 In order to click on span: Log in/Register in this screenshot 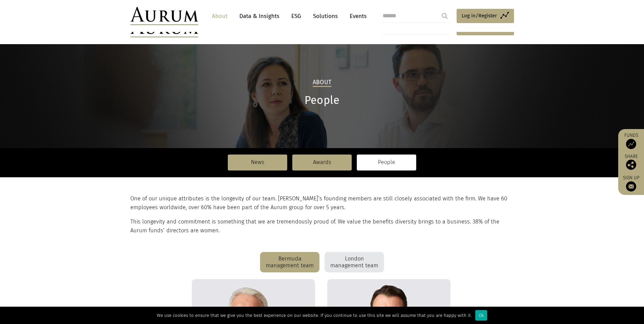, I will do `click(479, 16)`.